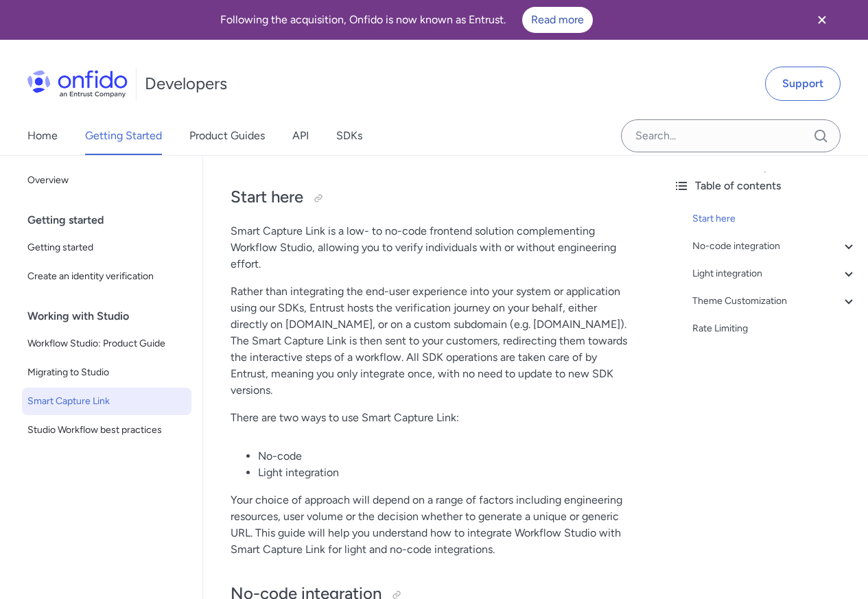 Image resolution: width=868 pixels, height=599 pixels. What do you see at coordinates (432, 418) in the screenshot?
I see `p: There are two ways to use Smart Capture Link:` at bounding box center [432, 418].